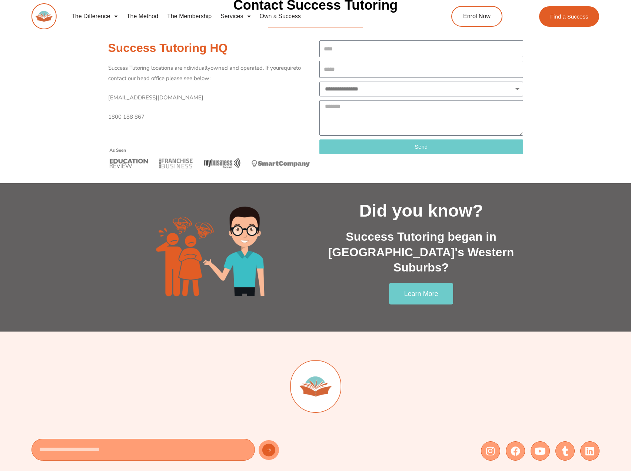 The width and height of the screenshot is (631, 471). Describe the element at coordinates (145, 68) in the screenshot. I see `span: Success Tutoring locations are` at that location.